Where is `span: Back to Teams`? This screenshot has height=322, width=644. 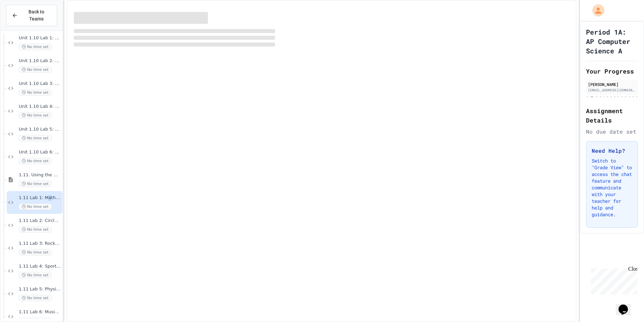
span: Back to Teams is located at coordinates (36, 15).